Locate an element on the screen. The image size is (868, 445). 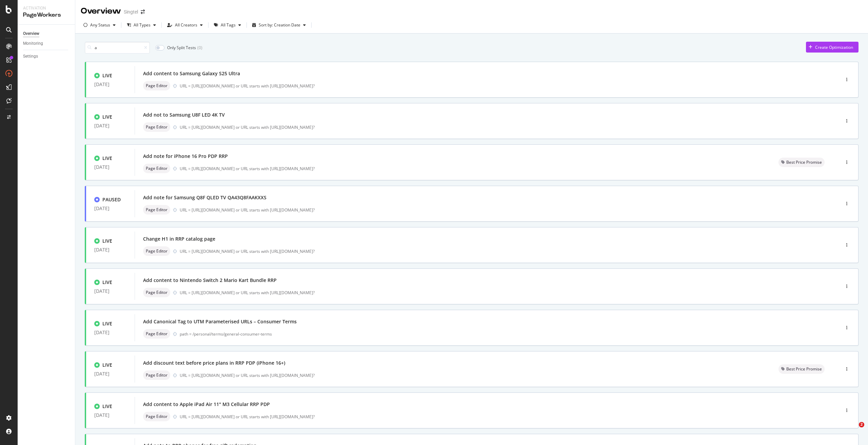
button: All Types is located at coordinates (141, 25).